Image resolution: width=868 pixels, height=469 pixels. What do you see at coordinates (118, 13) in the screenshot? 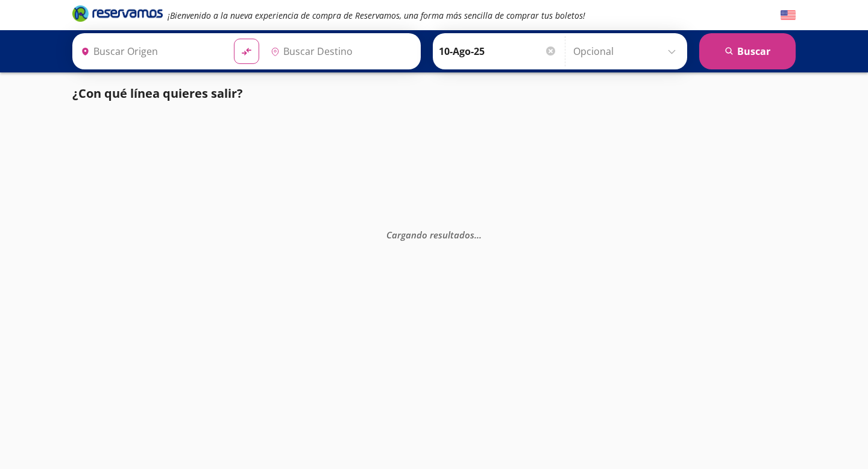
I see `i: Brand Logo` at bounding box center [118, 13].